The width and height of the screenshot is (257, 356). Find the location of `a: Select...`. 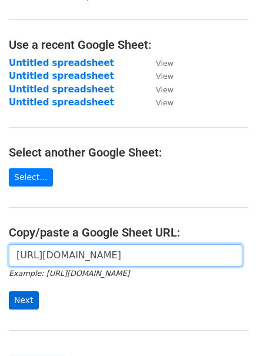

a: Select... is located at coordinates (31, 177).